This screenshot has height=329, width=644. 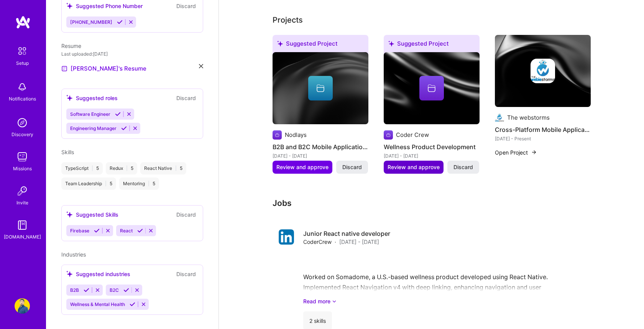 I want to click on span: Skills, so click(x=67, y=152).